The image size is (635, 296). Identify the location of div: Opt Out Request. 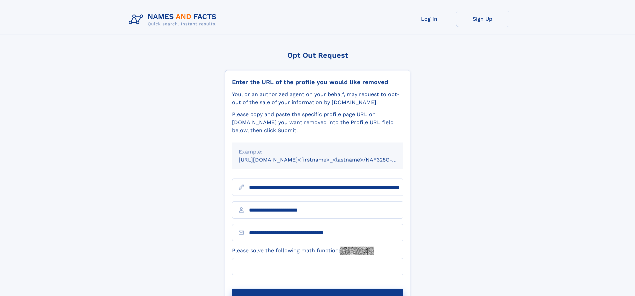
(318, 55).